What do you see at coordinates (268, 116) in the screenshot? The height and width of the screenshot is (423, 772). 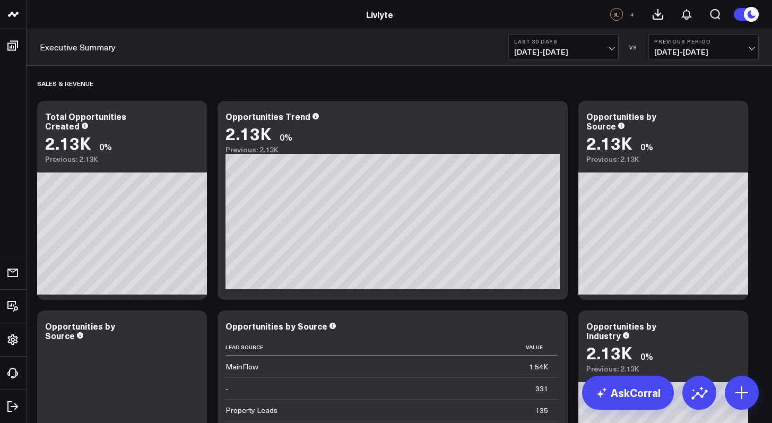 I see `div: Opportunities Trend` at bounding box center [268, 116].